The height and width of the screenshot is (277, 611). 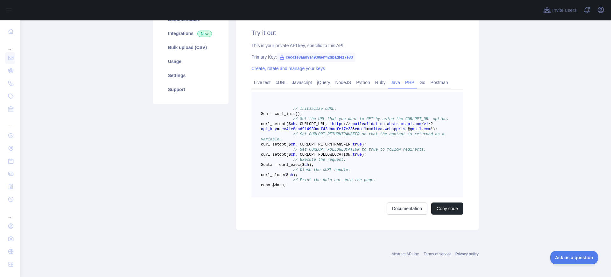 What do you see at coordinates (337, 124) in the screenshot?
I see `span: https` at bounding box center [337, 124].